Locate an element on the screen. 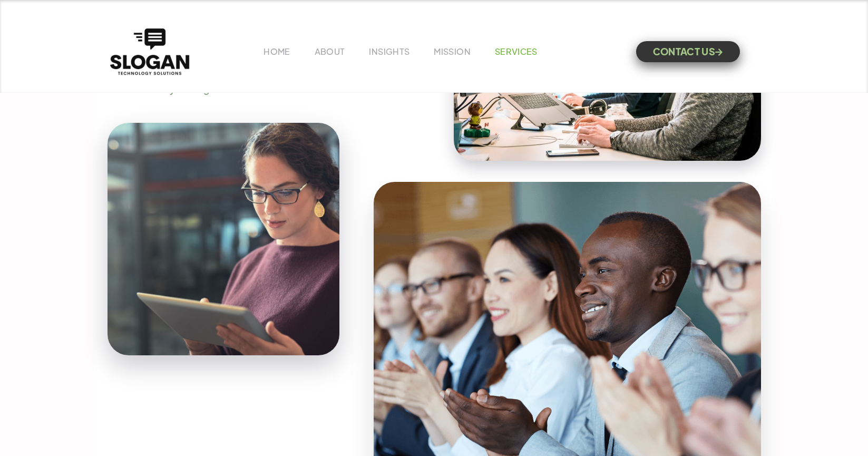 The height and width of the screenshot is (456, 868). a: MISSION is located at coordinates (452, 51).